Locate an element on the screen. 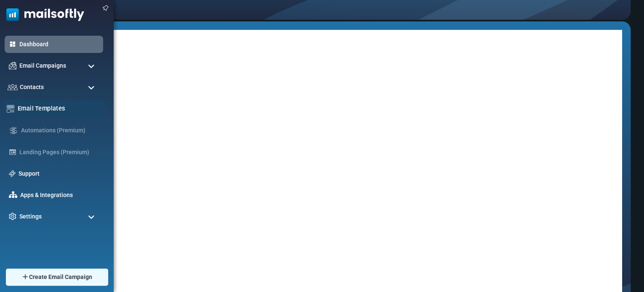 The width and height of the screenshot is (644, 292). img: dashboard-icon-active.svg is located at coordinates (13, 44).